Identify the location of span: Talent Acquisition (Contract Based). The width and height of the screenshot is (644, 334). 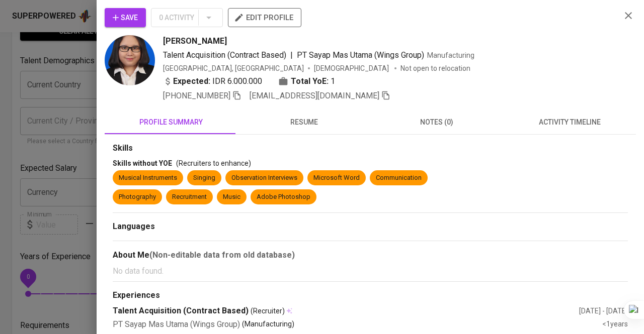
(224, 55).